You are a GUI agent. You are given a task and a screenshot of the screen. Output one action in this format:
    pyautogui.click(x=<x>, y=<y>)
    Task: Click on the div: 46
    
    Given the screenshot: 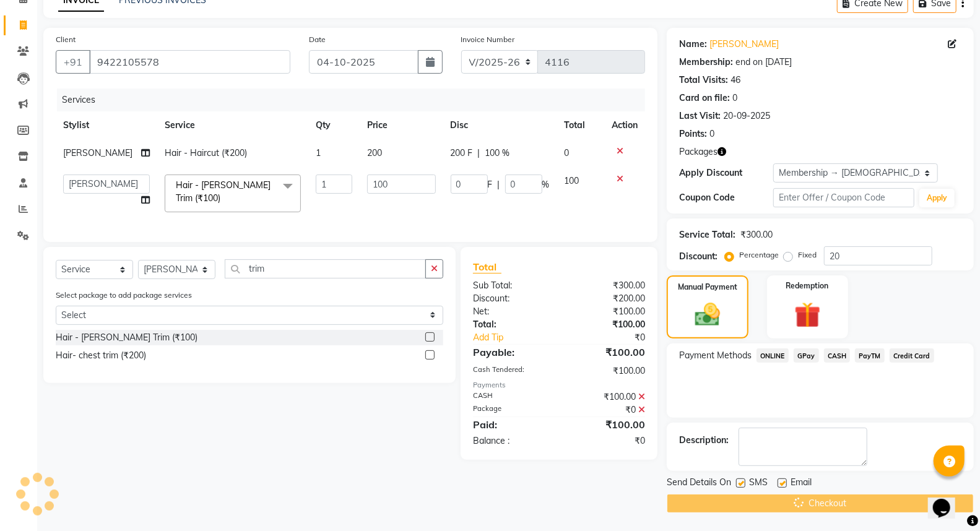 What is the action you would take?
    pyautogui.click(x=736, y=80)
    